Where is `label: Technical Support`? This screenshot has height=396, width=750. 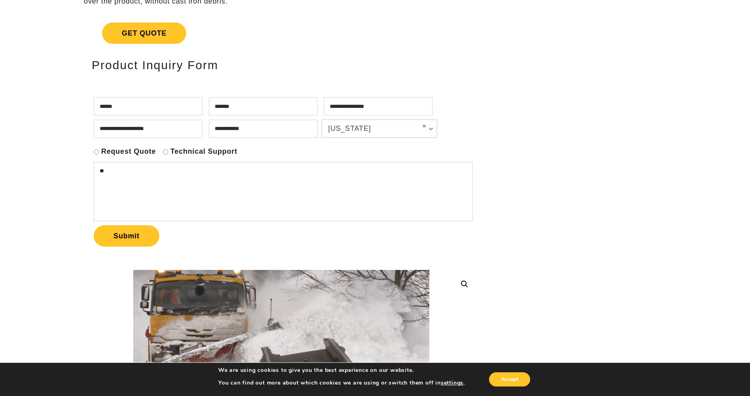
label: Technical Support is located at coordinates (204, 151).